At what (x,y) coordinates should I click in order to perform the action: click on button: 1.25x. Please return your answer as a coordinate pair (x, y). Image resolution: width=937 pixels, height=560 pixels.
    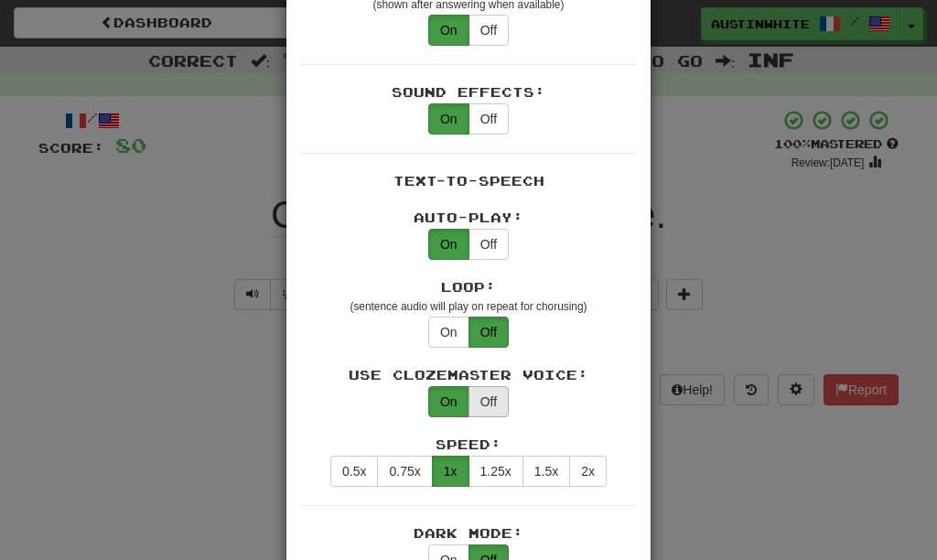
    Looking at the image, I should click on (495, 471).